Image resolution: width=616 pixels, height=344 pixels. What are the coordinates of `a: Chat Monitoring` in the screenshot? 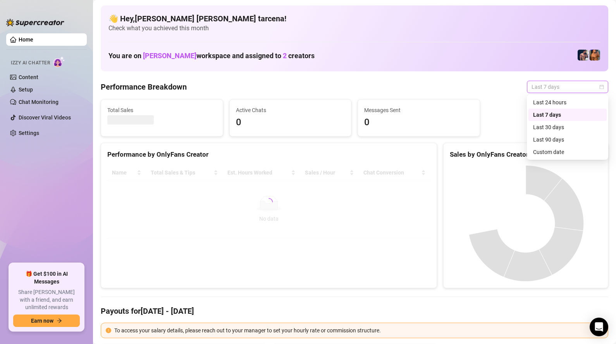 It's located at (38, 102).